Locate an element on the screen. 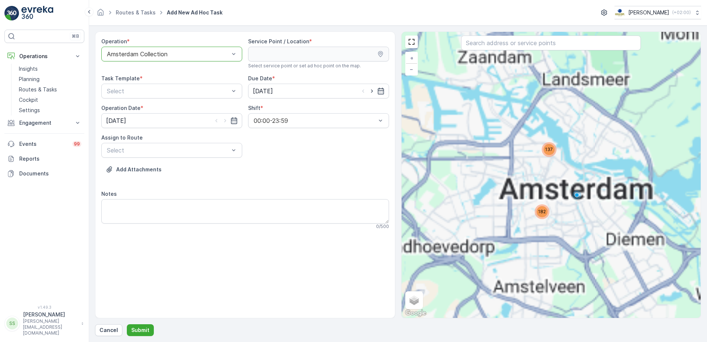  a: Layers is located at coordinates (414, 300).